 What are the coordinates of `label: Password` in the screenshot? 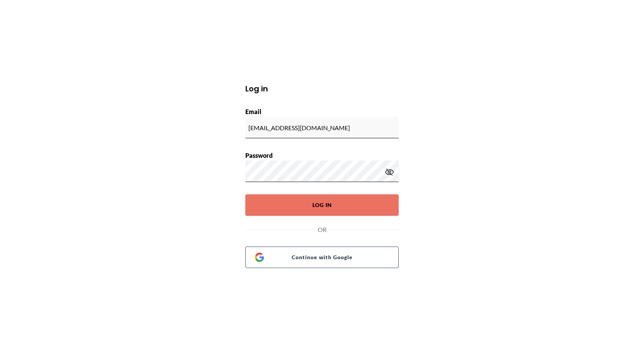 It's located at (259, 155).